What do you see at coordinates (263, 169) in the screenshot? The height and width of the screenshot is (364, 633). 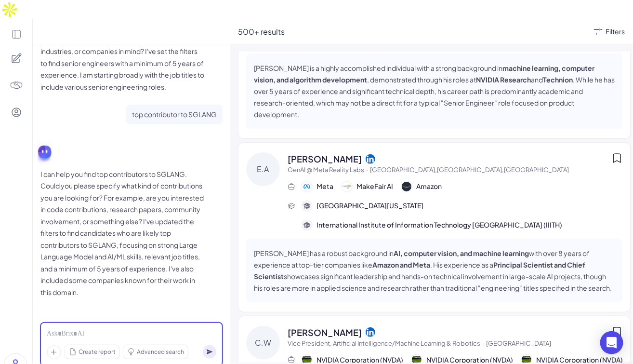 I see `div: E.A` at bounding box center [263, 169].